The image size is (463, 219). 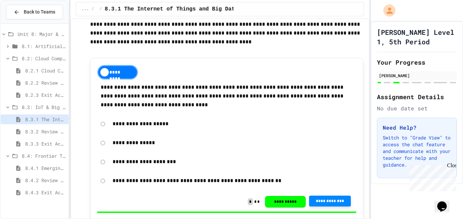 What do you see at coordinates (45, 144) in the screenshot?
I see `span: 8.3.3 Exit Activity - IoT Data Detective Challenge` at bounding box center [45, 144].